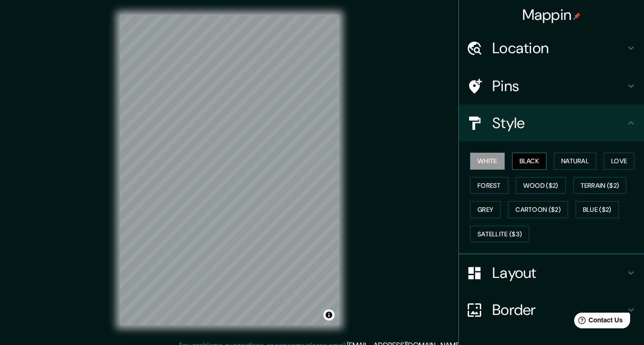 The height and width of the screenshot is (345, 644). What do you see at coordinates (487, 161) in the screenshot?
I see `button: White` at bounding box center [487, 161].